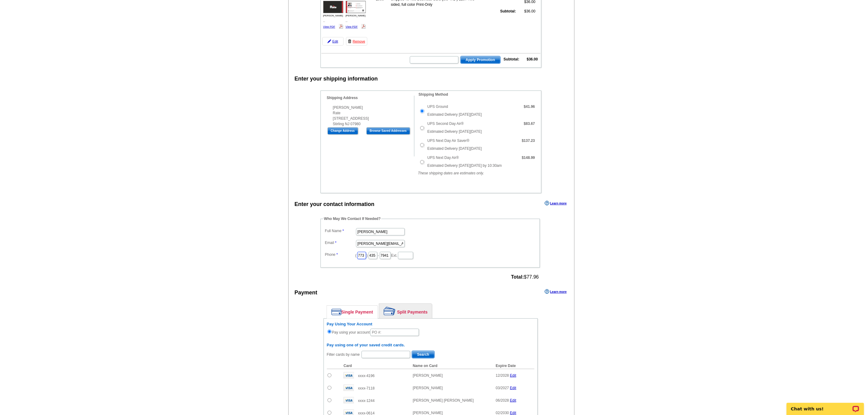  I want to click on label: UPS Second Day Air®, so click(445, 124).